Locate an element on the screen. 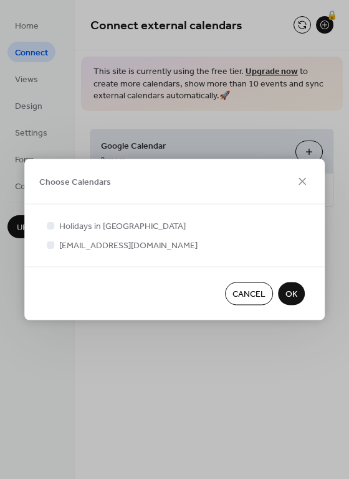 This screenshot has width=349, height=479. span: OK is located at coordinates (291, 294).